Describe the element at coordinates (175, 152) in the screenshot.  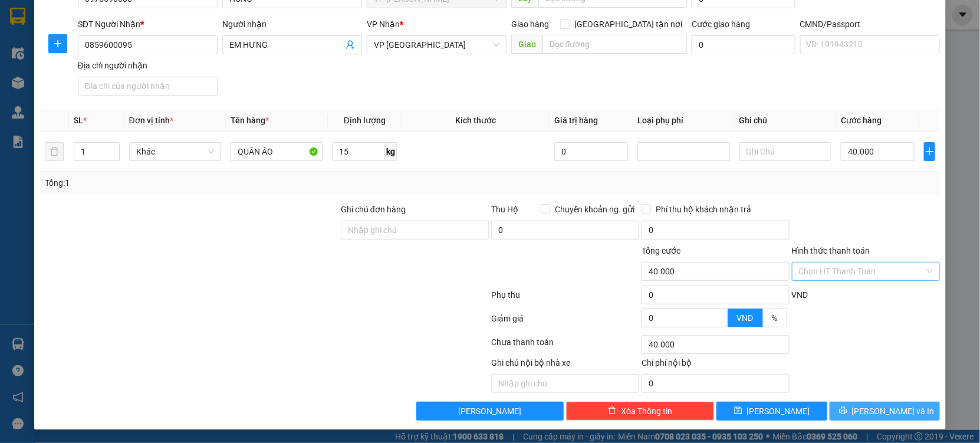
I see `span: Khác` at that location.